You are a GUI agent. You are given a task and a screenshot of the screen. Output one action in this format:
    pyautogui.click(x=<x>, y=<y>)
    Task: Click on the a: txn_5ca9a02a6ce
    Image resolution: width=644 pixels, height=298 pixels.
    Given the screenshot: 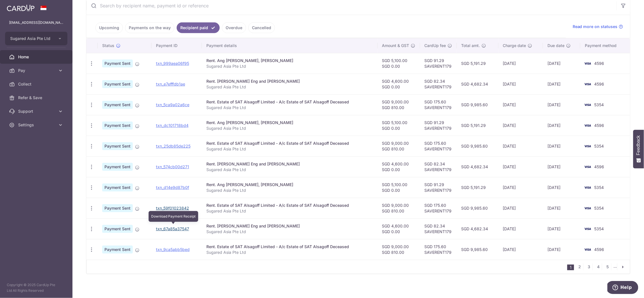 What is the action you would take?
    pyautogui.click(x=173, y=104)
    